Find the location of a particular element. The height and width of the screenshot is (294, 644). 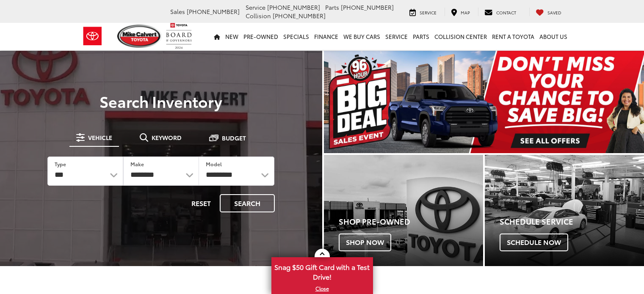

span: Parts is located at coordinates (332, 7).